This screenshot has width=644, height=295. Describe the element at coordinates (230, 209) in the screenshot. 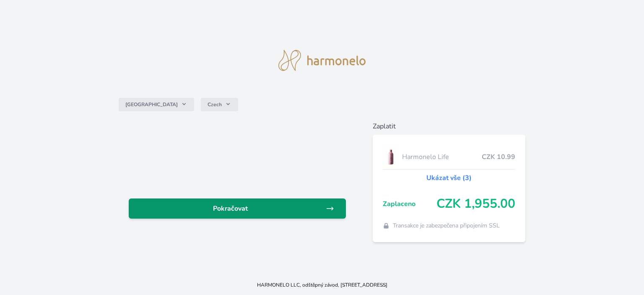

I see `span: Pokračovat` at that location.